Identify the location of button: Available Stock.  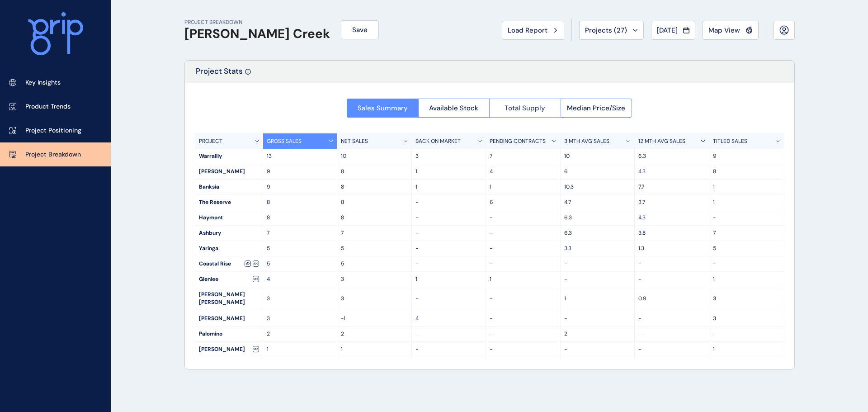
(454, 108).